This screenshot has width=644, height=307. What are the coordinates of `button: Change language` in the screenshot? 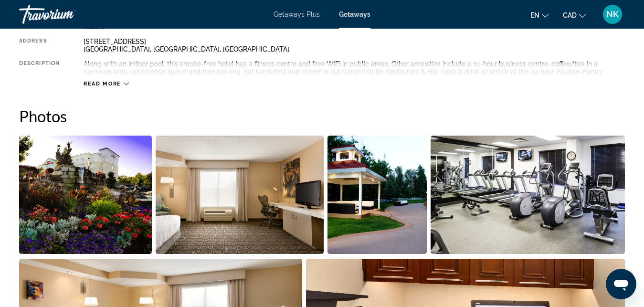 It's located at (539, 15).